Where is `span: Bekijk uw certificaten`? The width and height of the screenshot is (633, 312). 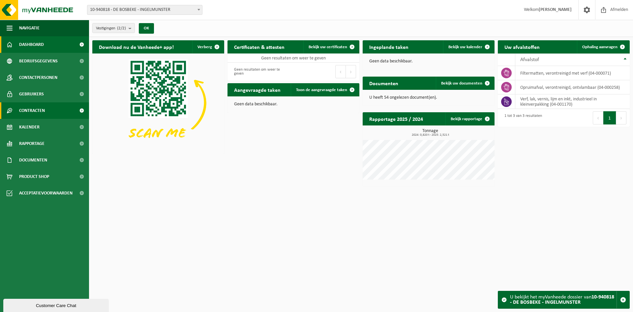
span: Bekijk uw certificaten is located at coordinates (328, 47).